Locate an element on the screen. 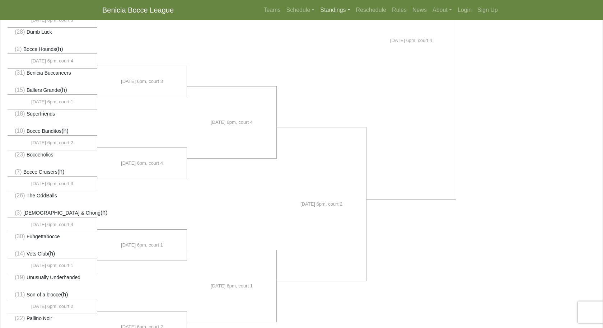  a: Standings is located at coordinates (335, 10).